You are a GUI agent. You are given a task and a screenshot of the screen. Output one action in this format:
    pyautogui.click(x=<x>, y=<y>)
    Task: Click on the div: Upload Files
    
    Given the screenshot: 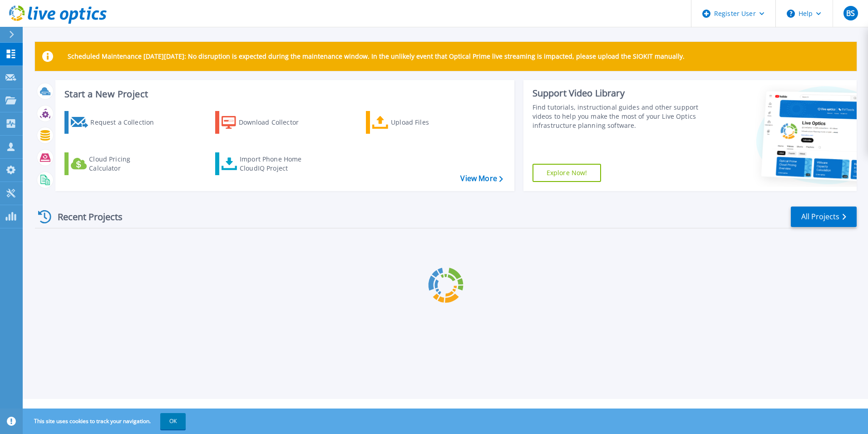 What is the action you would take?
    pyautogui.click(x=428, y=122)
    